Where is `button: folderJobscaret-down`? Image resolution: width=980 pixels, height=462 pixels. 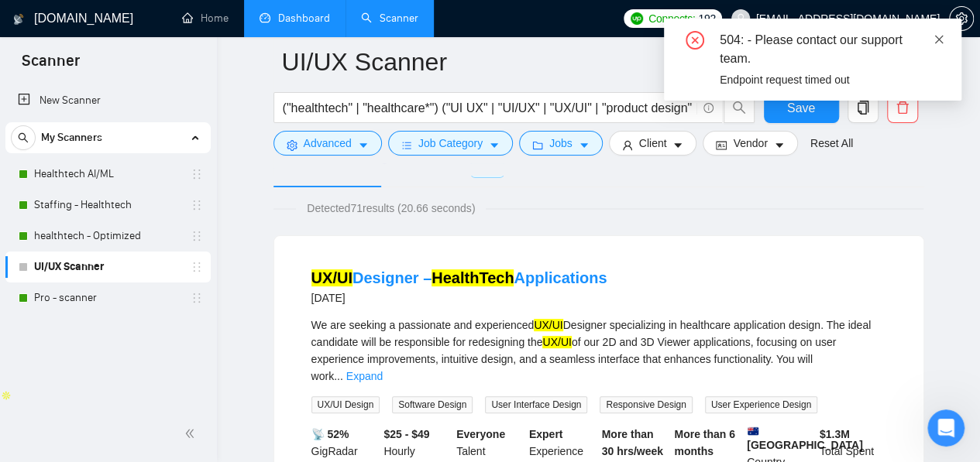 button: folderJobscaret-down is located at coordinates (560, 143).